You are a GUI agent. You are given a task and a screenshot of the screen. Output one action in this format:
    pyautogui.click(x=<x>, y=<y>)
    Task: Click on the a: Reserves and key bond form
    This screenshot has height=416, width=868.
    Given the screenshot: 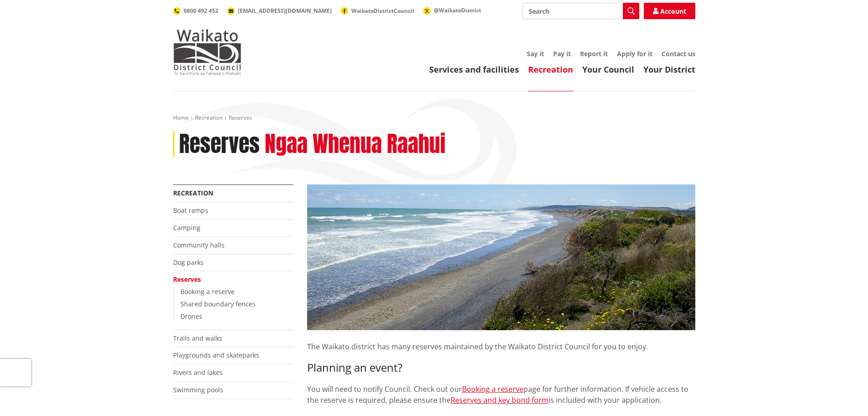 What is the action you would take?
    pyautogui.click(x=500, y=399)
    